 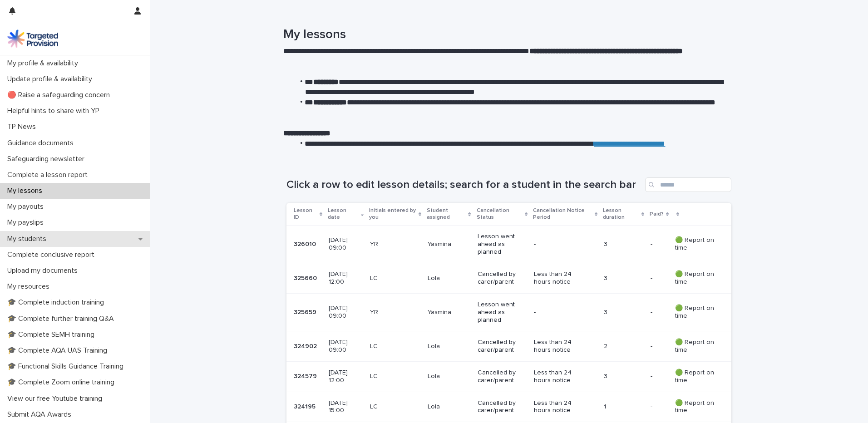 What do you see at coordinates (505, 35) in the screenshot?
I see `h1: My lessons` at bounding box center [505, 35].